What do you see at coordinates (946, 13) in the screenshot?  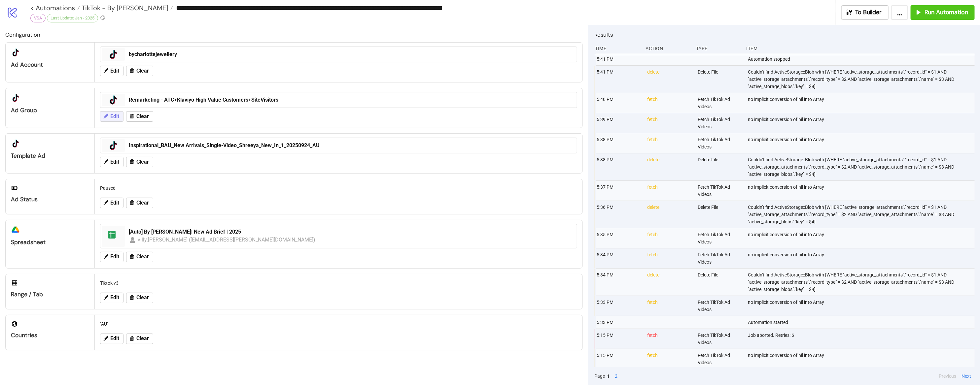 I see `span: Run Automation` at bounding box center [946, 13].